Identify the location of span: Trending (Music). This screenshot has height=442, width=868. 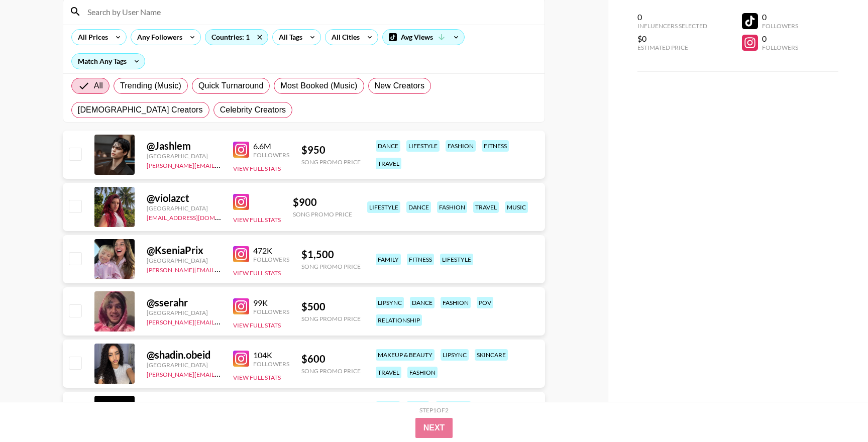
(150, 86).